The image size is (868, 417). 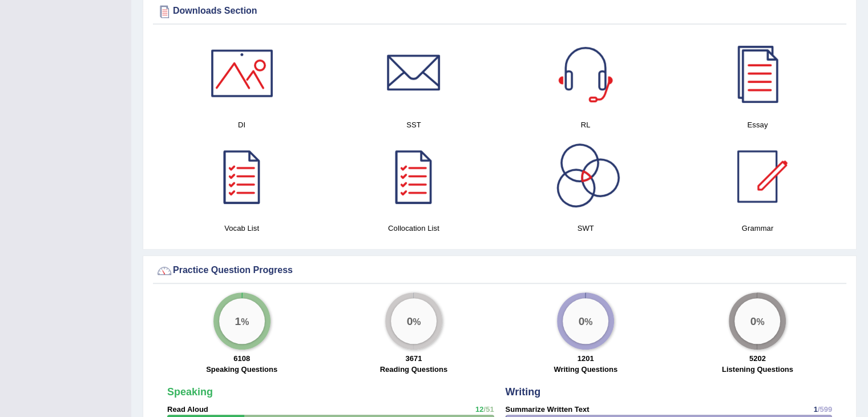 What do you see at coordinates (757, 369) in the screenshot?
I see `label: Listening Questions` at bounding box center [757, 369].